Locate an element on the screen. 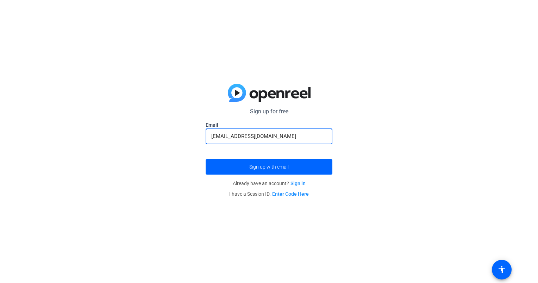 This screenshot has height=283, width=538. input: Enter Email Address is located at coordinates (269, 136).